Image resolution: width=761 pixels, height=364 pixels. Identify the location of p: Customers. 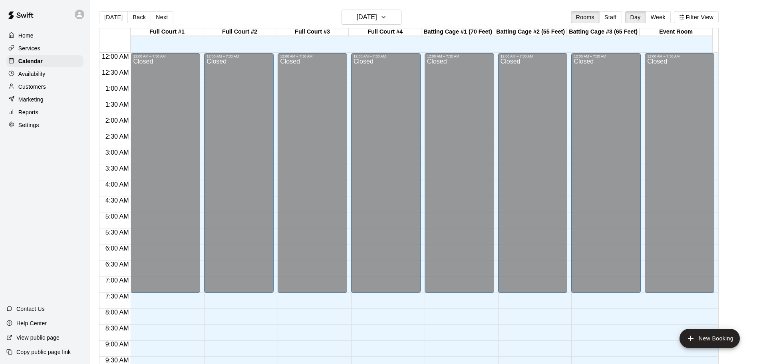
(32, 87).